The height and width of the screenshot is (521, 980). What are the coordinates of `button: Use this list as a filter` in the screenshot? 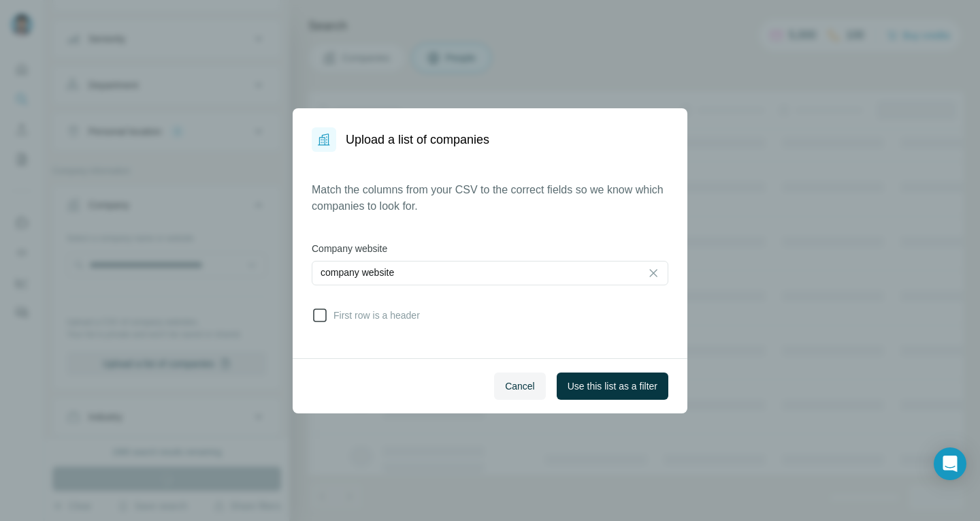 It's located at (612, 386).